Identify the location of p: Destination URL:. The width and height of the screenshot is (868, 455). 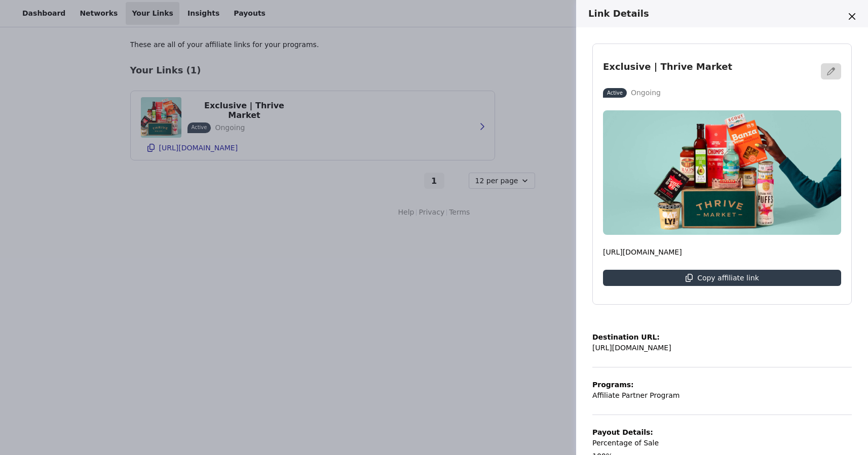
(632, 337).